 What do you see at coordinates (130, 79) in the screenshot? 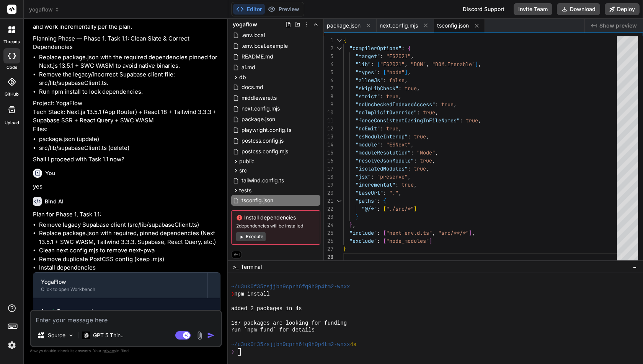
I see `li: Remove the legacy/incorrect Supabase client file: src/lib/supabaseClient.ts.` at bounding box center [130, 79].